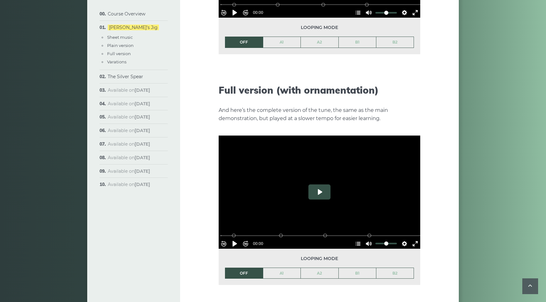 This screenshot has height=302, width=546. I want to click on a: Varations, so click(116, 62).